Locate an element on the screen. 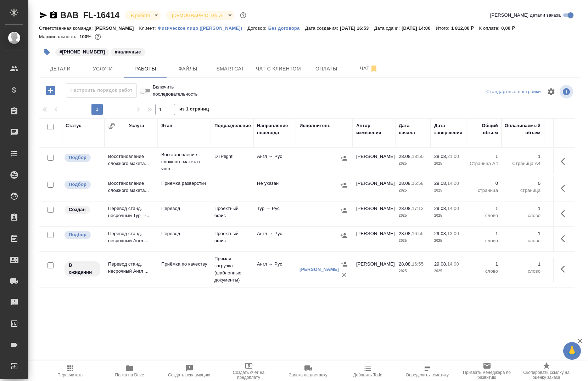 The width and height of the screenshot is (588, 381). button: Заявка на доставку is located at coordinates (309, 371).